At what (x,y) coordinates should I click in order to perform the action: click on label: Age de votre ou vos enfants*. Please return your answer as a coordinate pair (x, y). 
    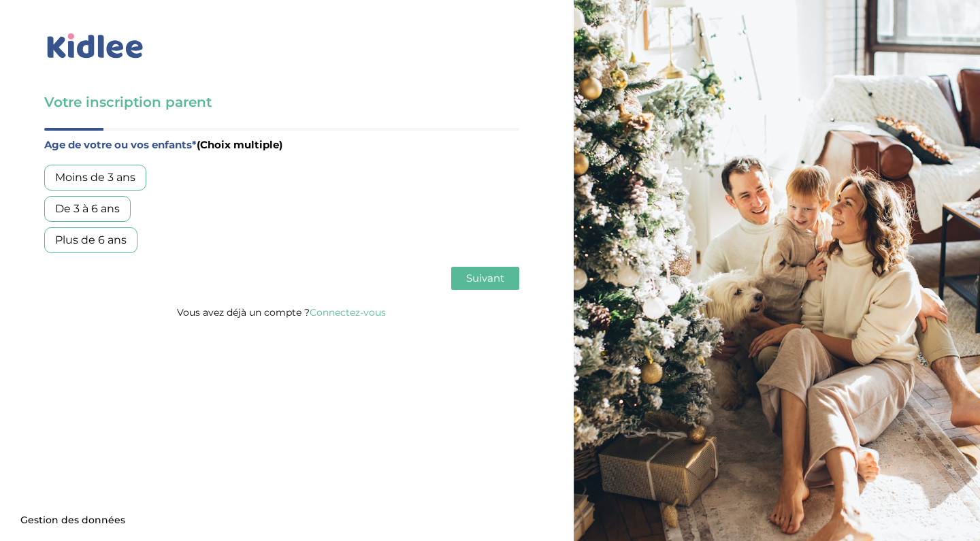
    Looking at the image, I should click on (282, 145).